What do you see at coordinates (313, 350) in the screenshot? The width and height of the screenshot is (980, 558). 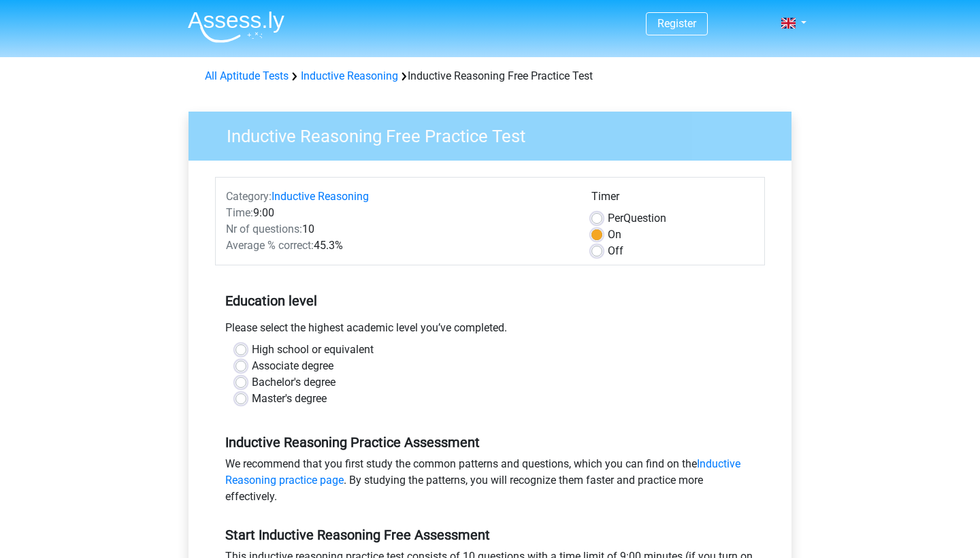 I see `label: High school or equivalent` at bounding box center [313, 350].